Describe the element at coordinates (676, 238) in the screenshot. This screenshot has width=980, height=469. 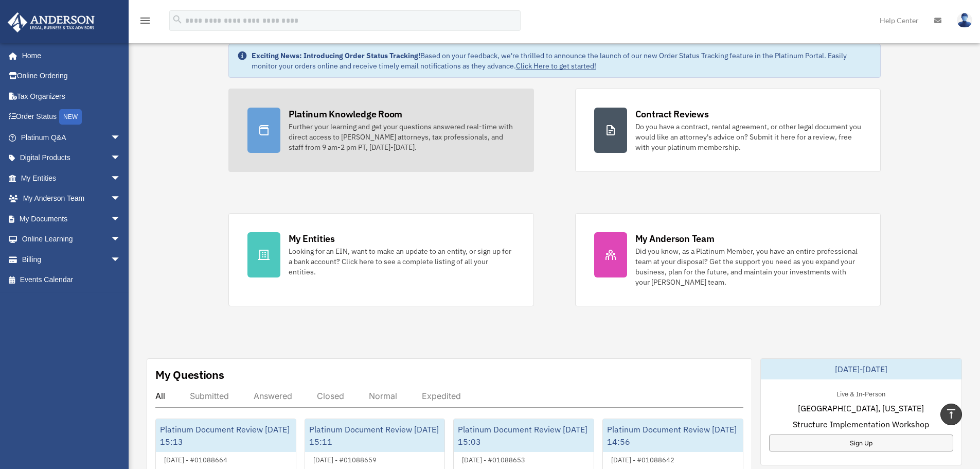
I see `div: My Anderson Team` at that location.